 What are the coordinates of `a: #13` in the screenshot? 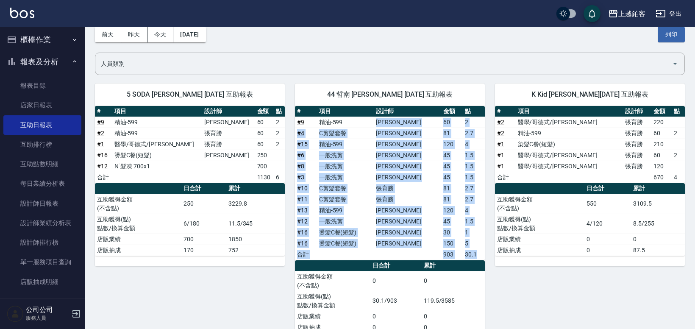 It's located at (302, 210).